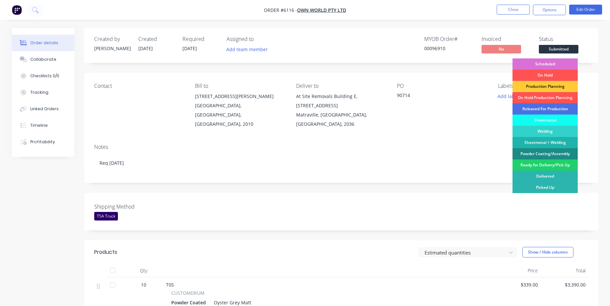 The image size is (610, 306). What do you see at coordinates (43, 59) in the screenshot?
I see `div: Collaborate` at bounding box center [43, 59].